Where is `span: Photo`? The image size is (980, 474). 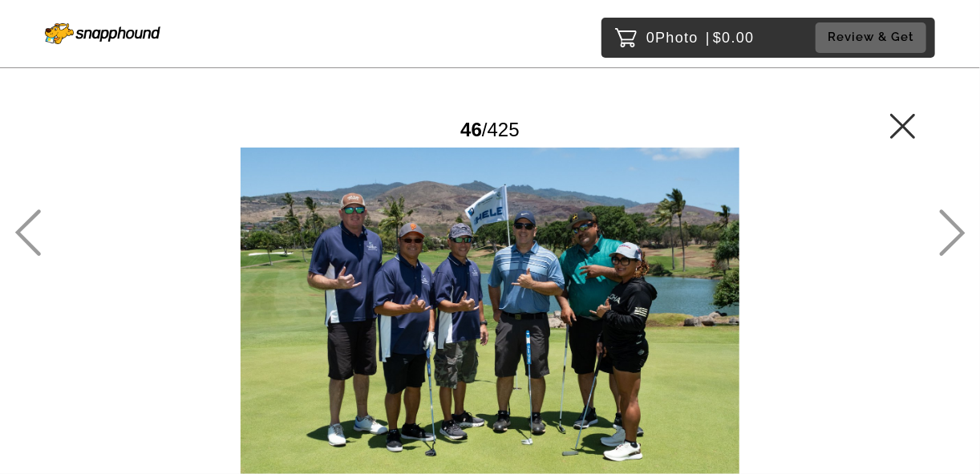
span: Photo is located at coordinates (677, 37).